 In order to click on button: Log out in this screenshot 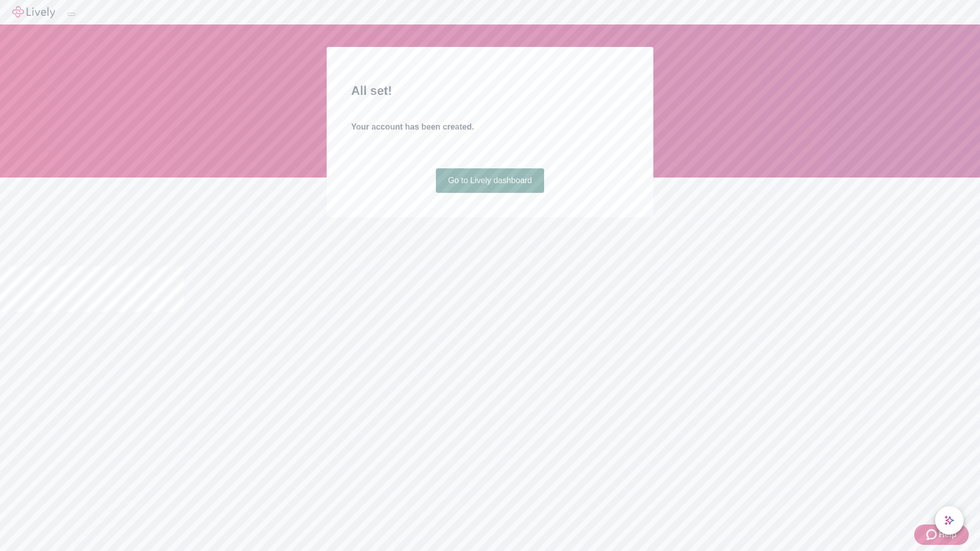, I will do `click(72, 14)`.